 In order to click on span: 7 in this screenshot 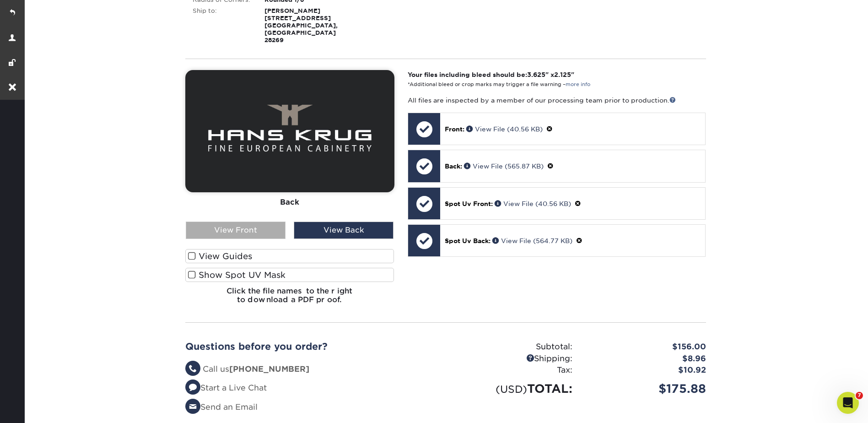, I will do `click(859, 395)`.